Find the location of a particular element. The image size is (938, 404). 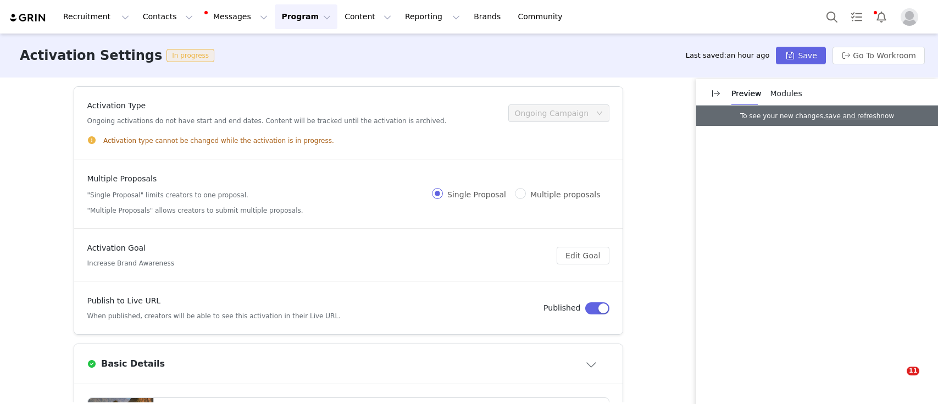

span: 11 is located at coordinates (913, 371).